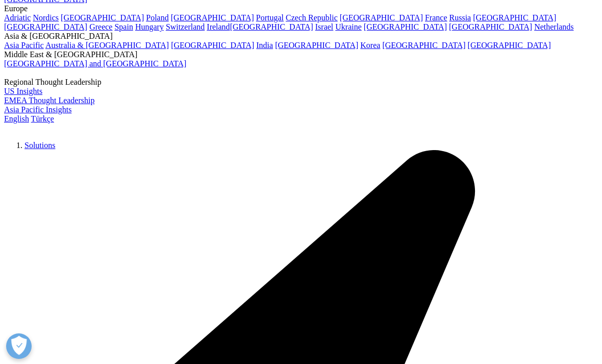 The width and height of the screenshot is (602, 364). Describe the element at coordinates (461, 18) in the screenshot. I see `a: Russia` at that location.